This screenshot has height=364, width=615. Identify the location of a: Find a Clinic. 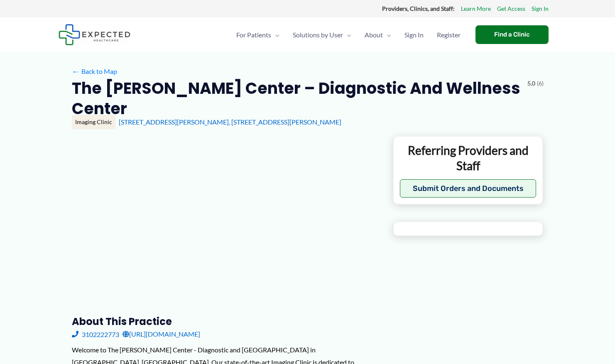
(512, 35).